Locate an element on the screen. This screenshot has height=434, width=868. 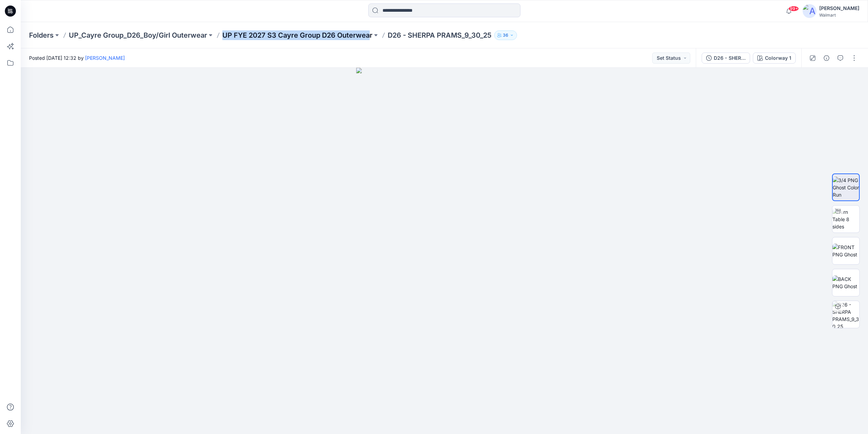
button: Details is located at coordinates (827, 58).